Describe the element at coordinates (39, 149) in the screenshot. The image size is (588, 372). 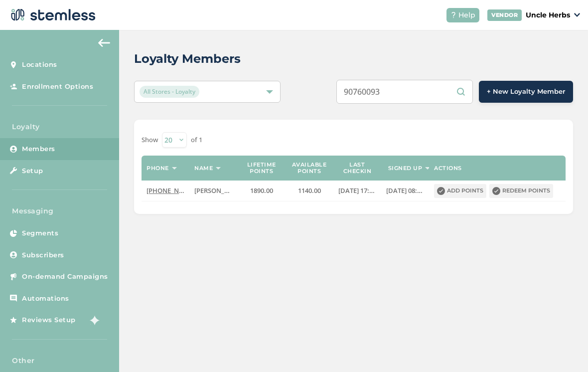
I see `span: Members` at that location.